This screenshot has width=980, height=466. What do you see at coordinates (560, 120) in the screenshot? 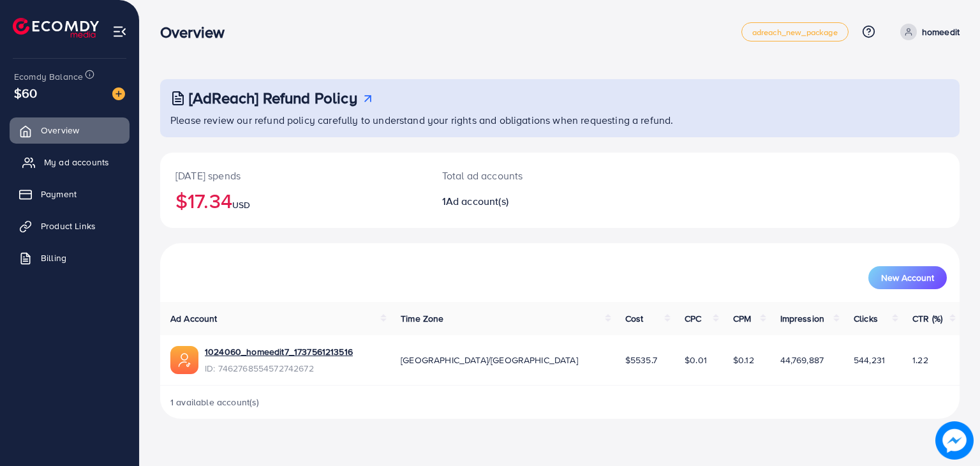
I see `p: Please review our refund policy carefully to understand your rights and obligations when requesti...` at bounding box center [560, 120].